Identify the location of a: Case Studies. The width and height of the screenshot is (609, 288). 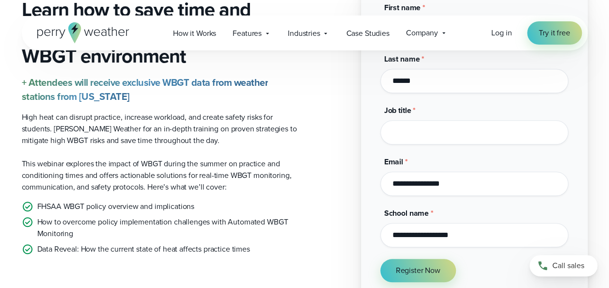
(367, 33).